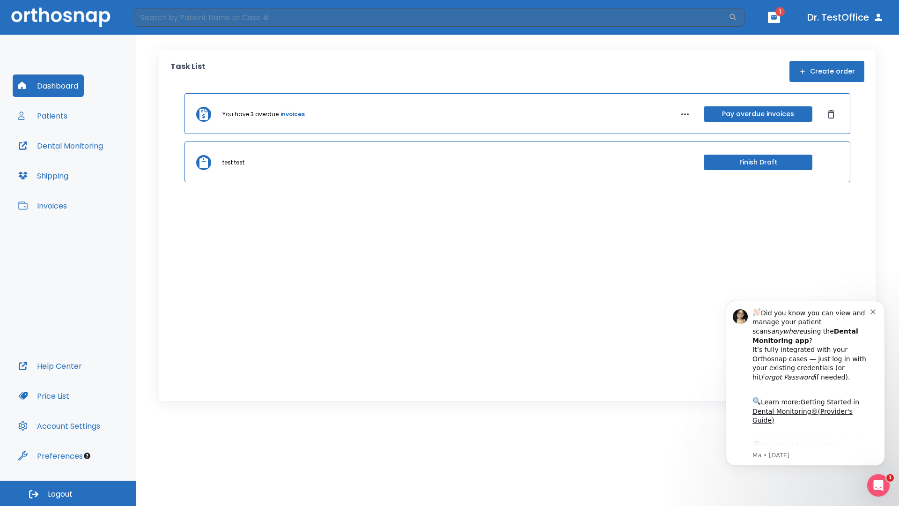 The image size is (899, 506). Describe the element at coordinates (44, 396) in the screenshot. I see `a: Price List` at that location.